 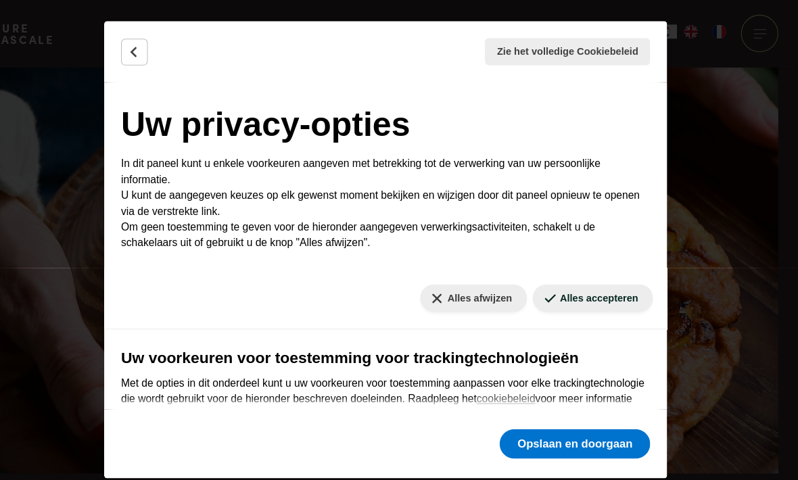 What do you see at coordinates (399, 391) in the screenshot?
I see `p: Met de opties in dit onderdeel kunt u uw voorkeuren voor toestemming aanpassen voor elke tracking...` at bounding box center [399, 391].